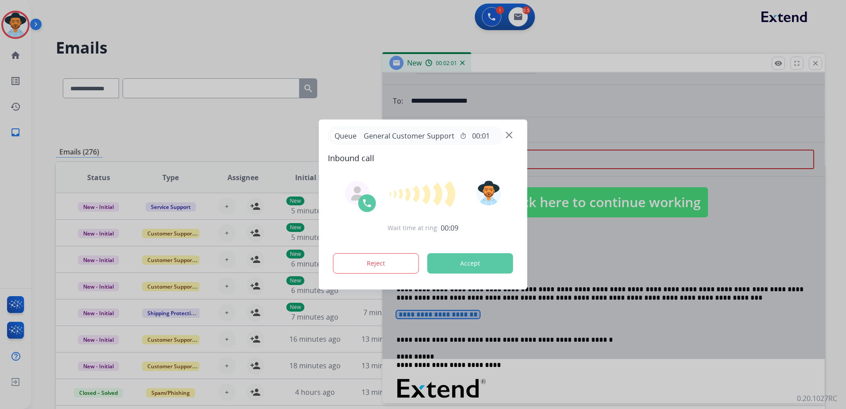  I want to click on mat-icon: timer, so click(463, 136).